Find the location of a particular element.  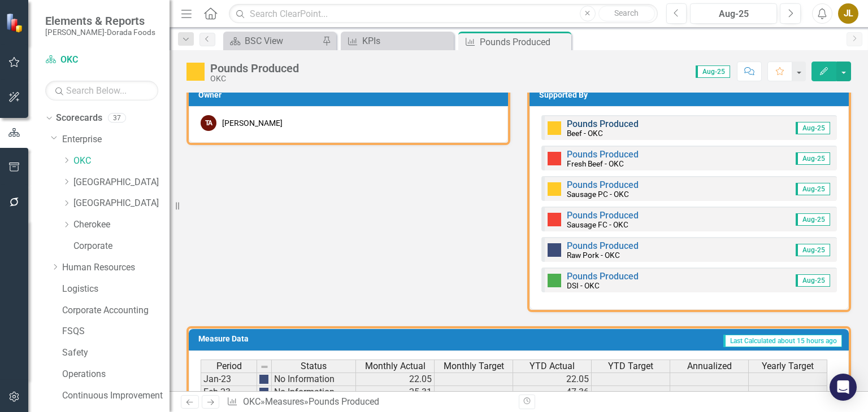

td: 25.31 is located at coordinates (395, 393).